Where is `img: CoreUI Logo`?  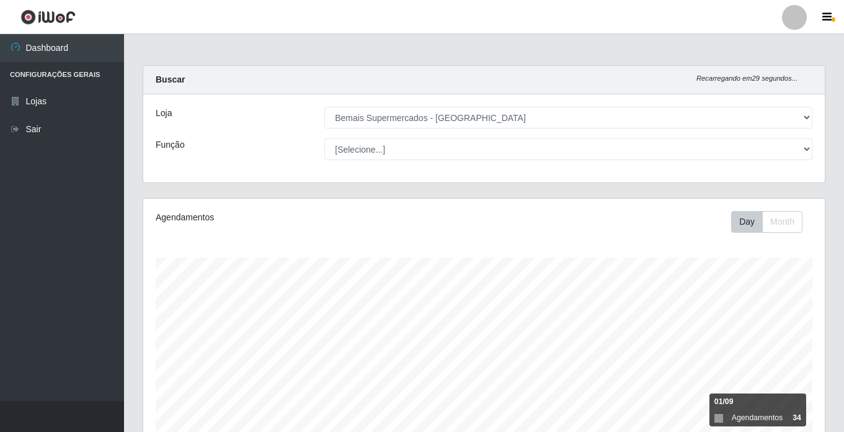
img: CoreUI Logo is located at coordinates (48, 17).